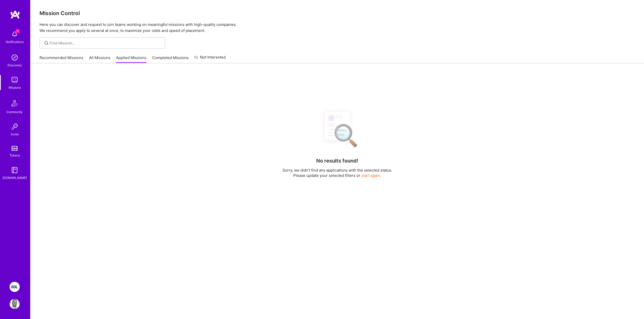 This screenshot has width=644, height=319. Describe the element at coordinates (15, 103) in the screenshot. I see `img: Community` at that location.